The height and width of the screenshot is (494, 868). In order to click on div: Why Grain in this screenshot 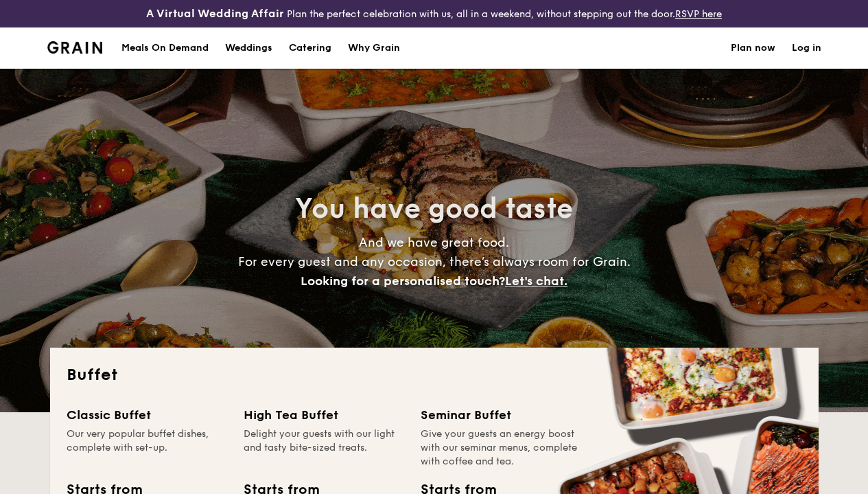, I will do `click(374, 48)`.